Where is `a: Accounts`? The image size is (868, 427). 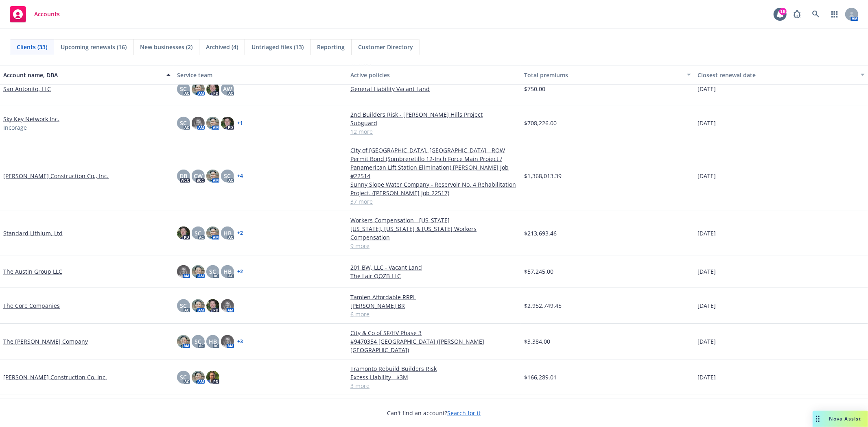
a: Accounts is located at coordinates (35, 14).